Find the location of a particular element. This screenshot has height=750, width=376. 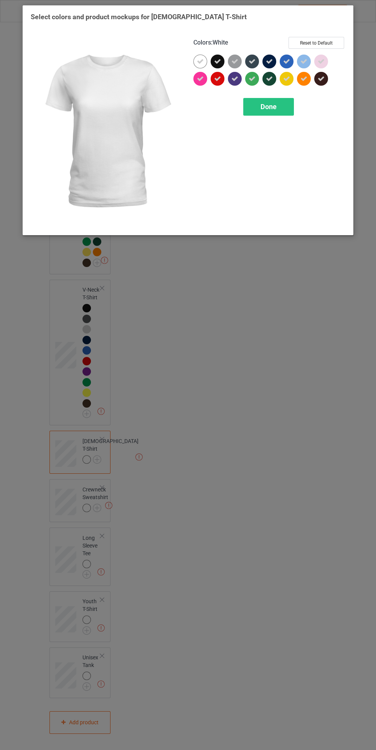

span: White is located at coordinates (220, 42).